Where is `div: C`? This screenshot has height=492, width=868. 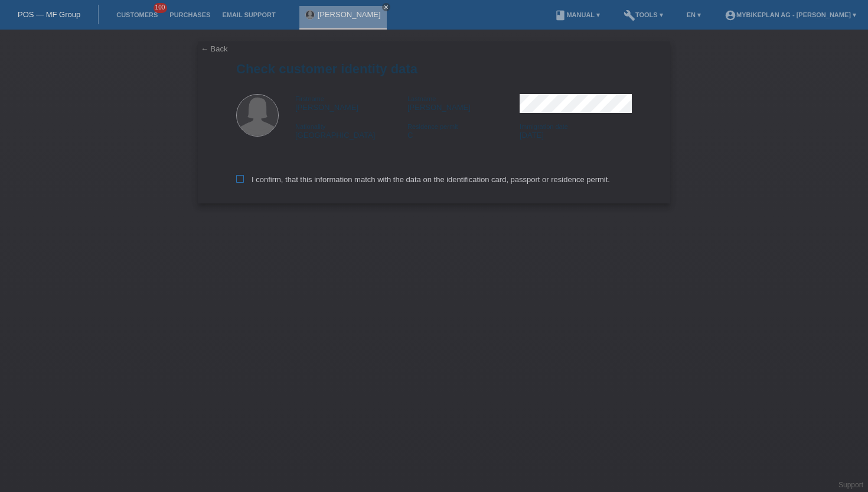 div: C is located at coordinates (463, 130).